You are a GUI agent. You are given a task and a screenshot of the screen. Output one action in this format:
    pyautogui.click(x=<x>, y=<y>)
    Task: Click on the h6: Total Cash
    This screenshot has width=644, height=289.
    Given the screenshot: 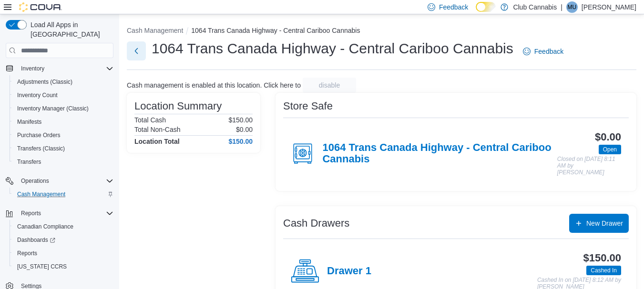 What is the action you would take?
    pyautogui.click(x=150, y=120)
    